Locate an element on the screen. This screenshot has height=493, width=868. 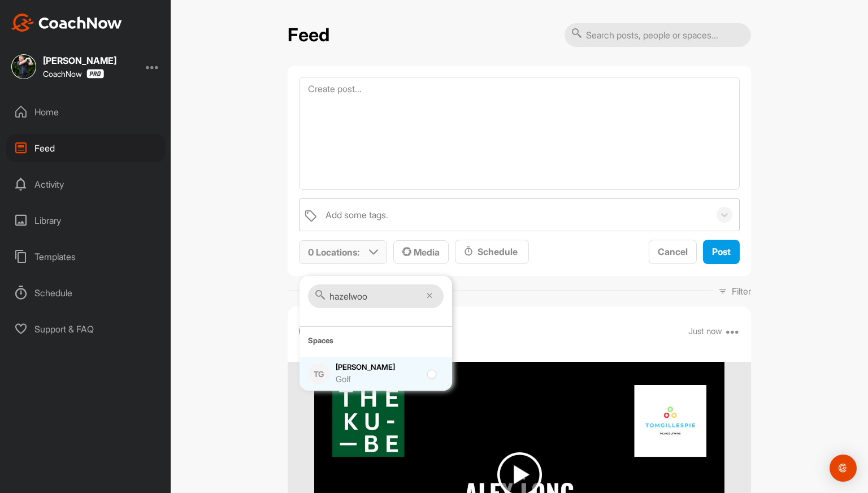
img: CoachNow is located at coordinates (66, 23).